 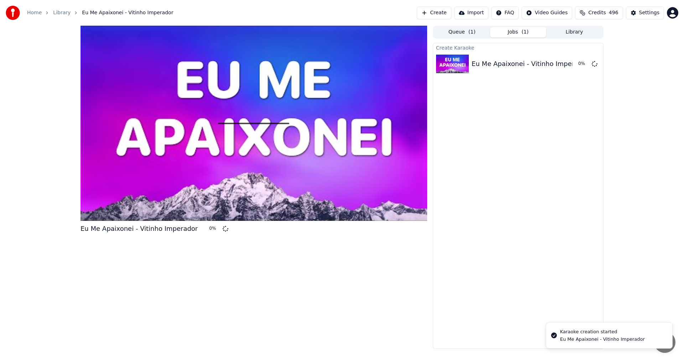 I want to click on div: Karaoke creation started, so click(x=603, y=332).